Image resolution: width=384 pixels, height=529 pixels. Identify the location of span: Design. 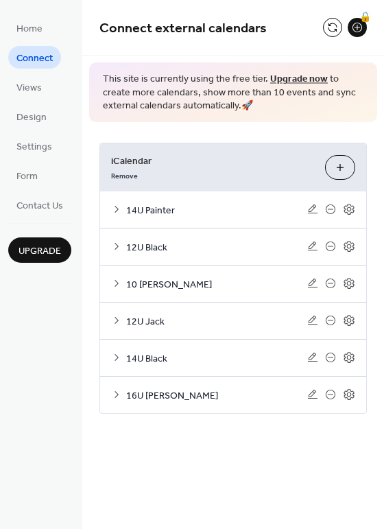
(32, 117).